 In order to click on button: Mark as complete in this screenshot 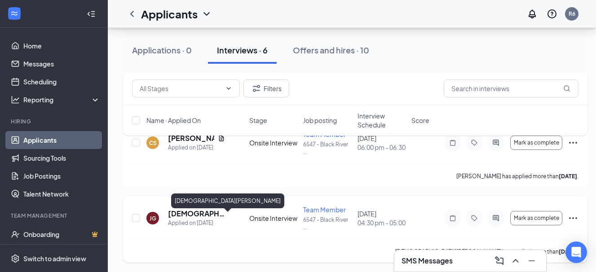, I will do `click(536, 218)`.